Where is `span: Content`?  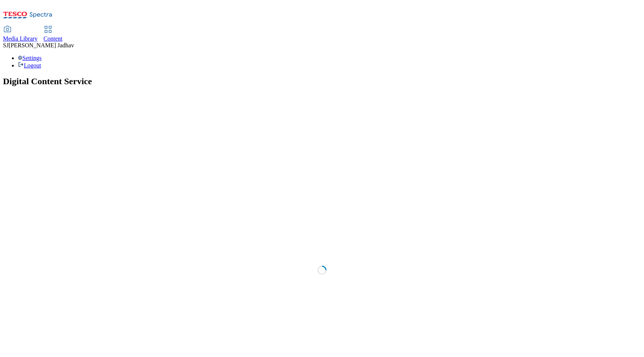
span: Content is located at coordinates (53, 39).